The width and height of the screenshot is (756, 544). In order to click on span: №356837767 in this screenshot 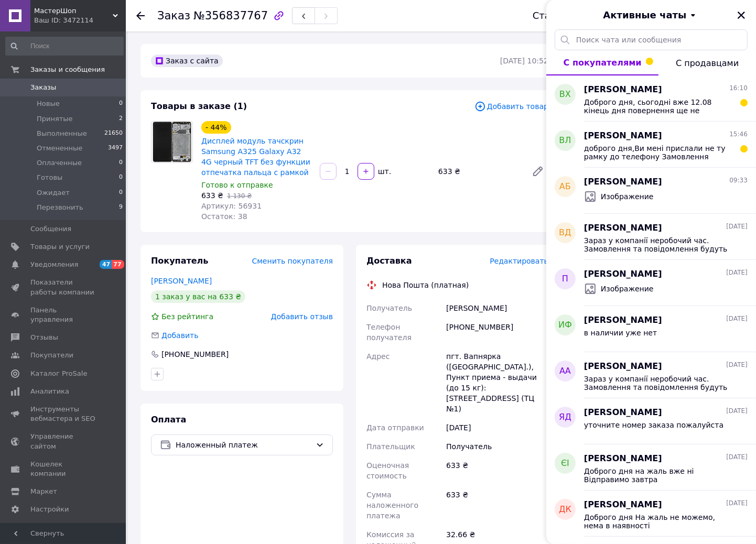, I will do `click(231, 16)`.